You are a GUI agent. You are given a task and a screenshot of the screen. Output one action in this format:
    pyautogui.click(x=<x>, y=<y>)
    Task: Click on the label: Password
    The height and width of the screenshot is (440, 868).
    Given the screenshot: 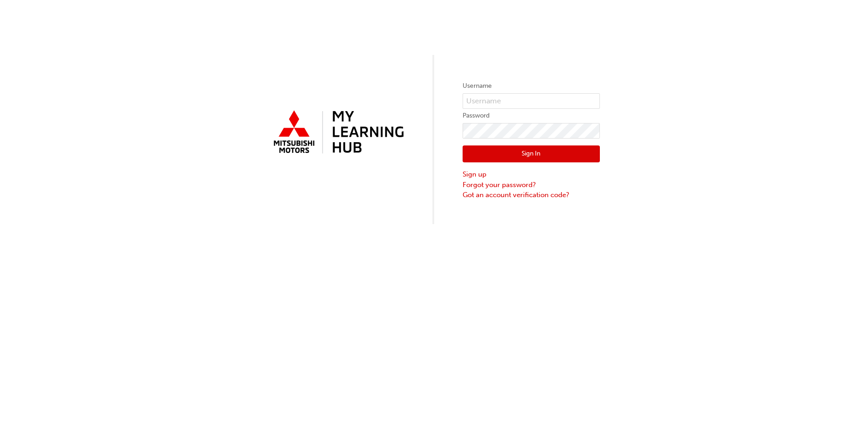 What is the action you would take?
    pyautogui.click(x=531, y=116)
    